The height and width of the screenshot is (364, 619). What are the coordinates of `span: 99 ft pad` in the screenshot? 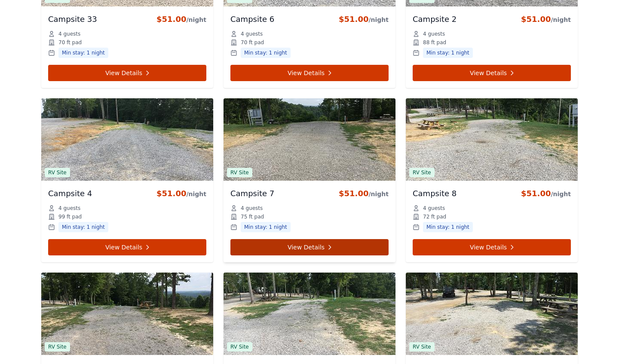 It's located at (70, 217).